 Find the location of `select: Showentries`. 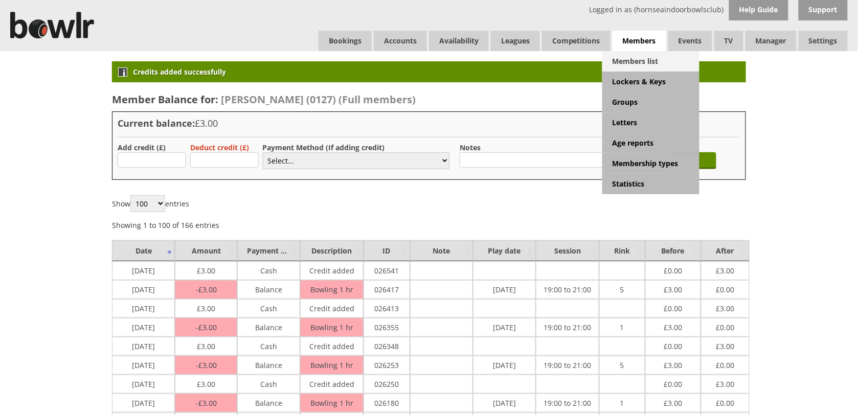

select: Showentries is located at coordinates (148, 203).